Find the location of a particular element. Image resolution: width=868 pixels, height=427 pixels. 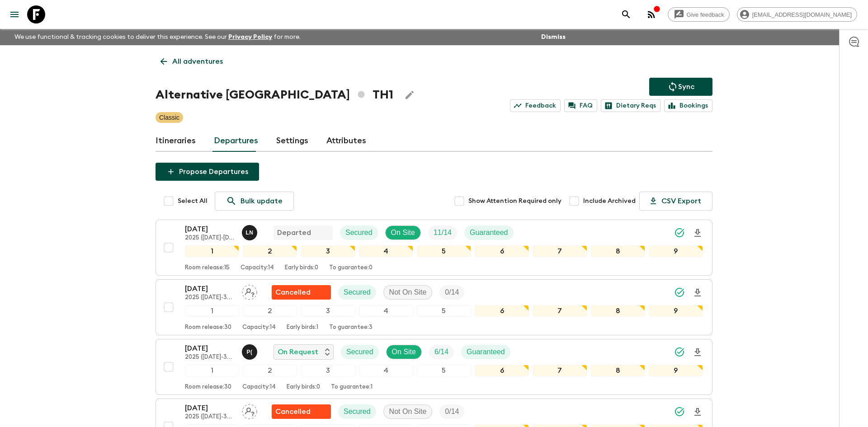

p: We use functional & tracking cookies to deliver this experience. See our for more. is located at coordinates (157, 37).